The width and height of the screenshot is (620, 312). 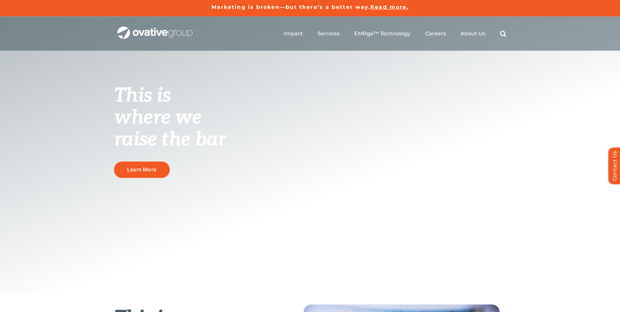 What do you see at coordinates (435, 34) in the screenshot?
I see `a: Careers` at bounding box center [435, 34].